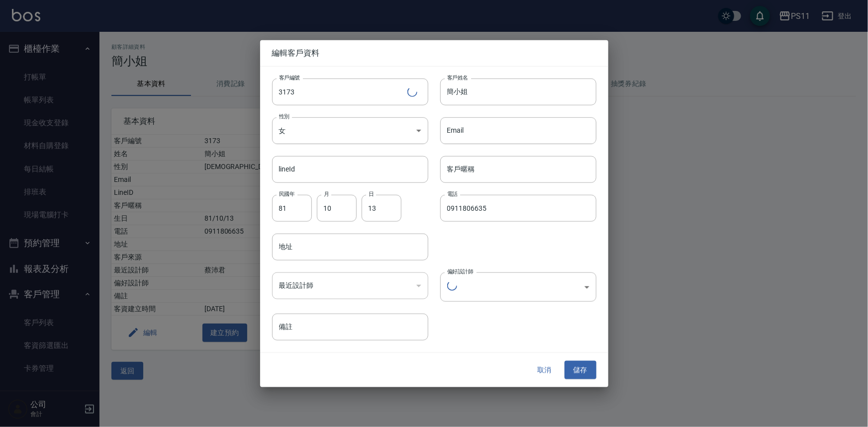 The width and height of the screenshot is (868, 427). What do you see at coordinates (580, 370) in the screenshot?
I see `button: 儲存` at bounding box center [580, 370].